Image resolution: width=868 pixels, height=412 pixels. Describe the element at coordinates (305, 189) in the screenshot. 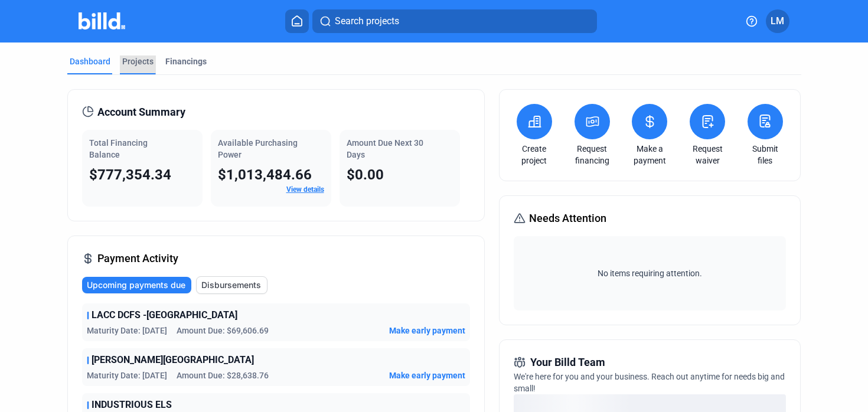

I see `a: View details` at that location.